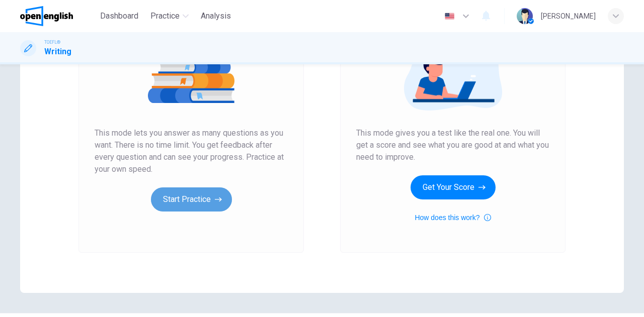  I want to click on img: en, so click(449, 16).